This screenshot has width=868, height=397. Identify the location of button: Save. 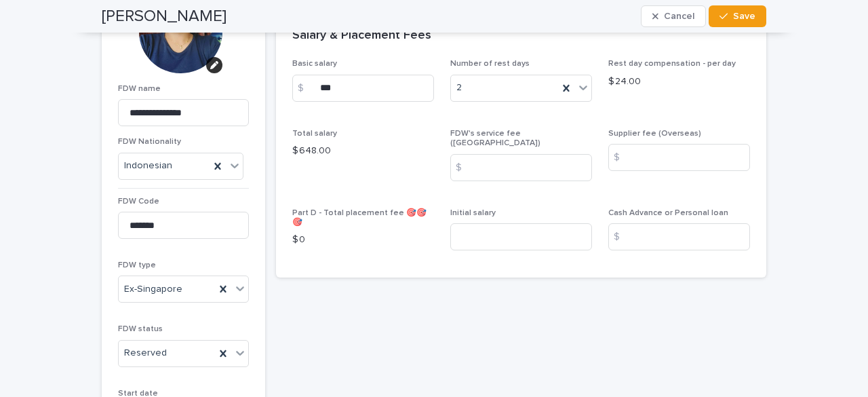
(737, 16).